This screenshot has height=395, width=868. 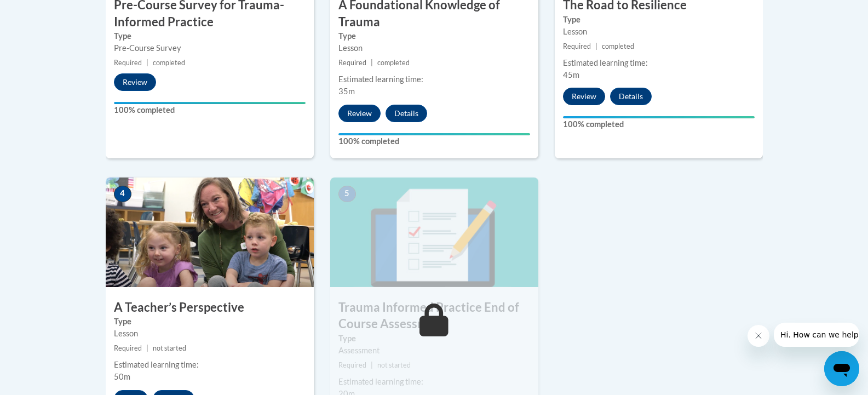 I want to click on span: 35m, so click(x=347, y=91).